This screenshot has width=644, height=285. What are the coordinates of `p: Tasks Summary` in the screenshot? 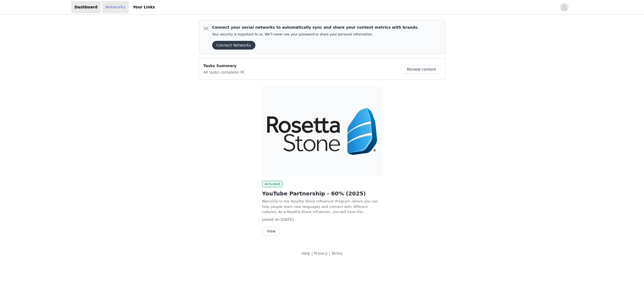 It's located at (224, 66).